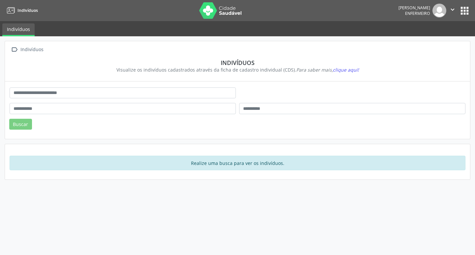 This screenshot has height=255, width=475. Describe the element at coordinates (27, 49) in the screenshot. I see `a:  Indivíduos` at that location.